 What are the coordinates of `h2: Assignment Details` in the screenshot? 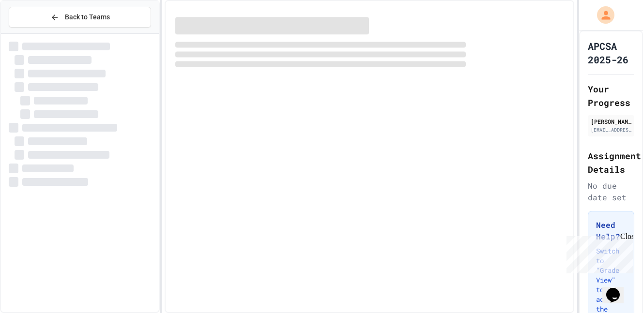 It's located at (611, 163).